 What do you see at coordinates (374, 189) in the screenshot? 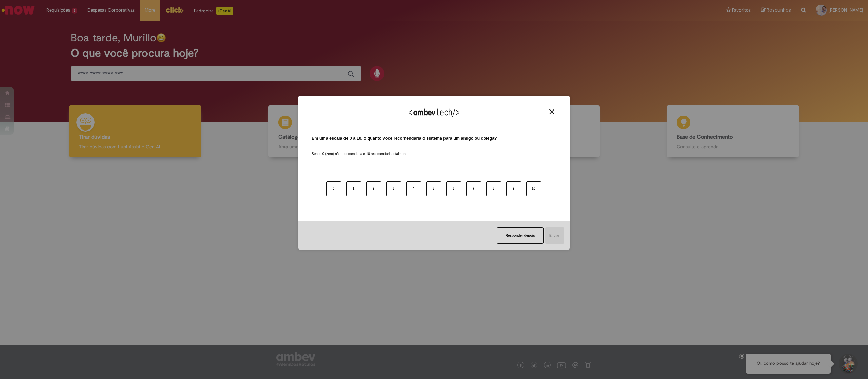
I see `button: 2` at bounding box center [374, 189].